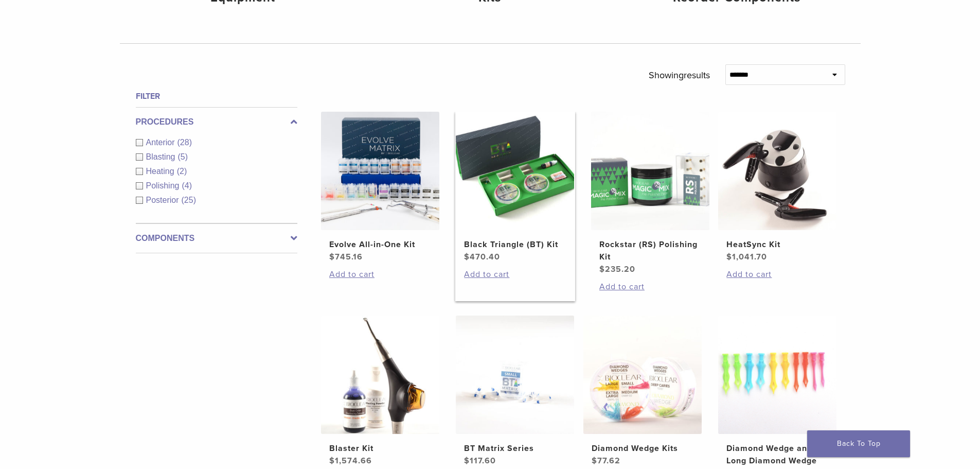 This screenshot has width=980, height=469. What do you see at coordinates (650, 193) in the screenshot?
I see `a: Rockstar (RS) Polishing KitRockstar (RS) Polishing Kit $235.20` at bounding box center [650, 193].